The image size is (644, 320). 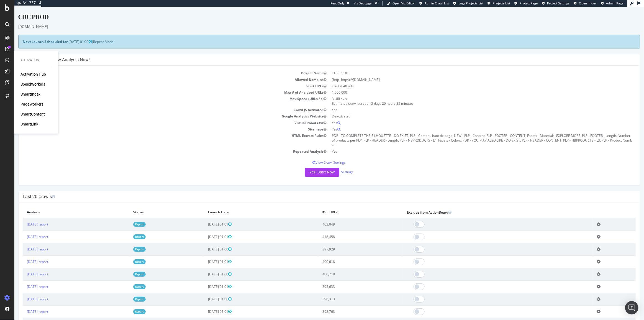 I want to click on th: Status, so click(x=152, y=206).